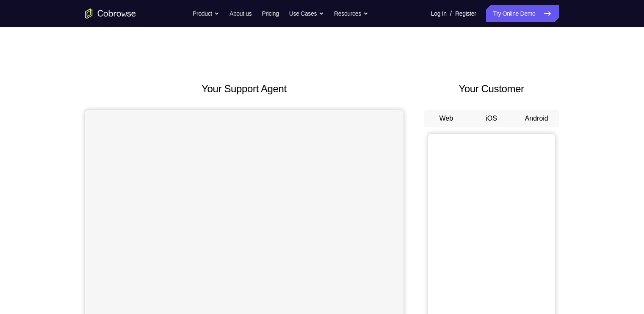  I want to click on a: Go to the home page, so click(111, 14).